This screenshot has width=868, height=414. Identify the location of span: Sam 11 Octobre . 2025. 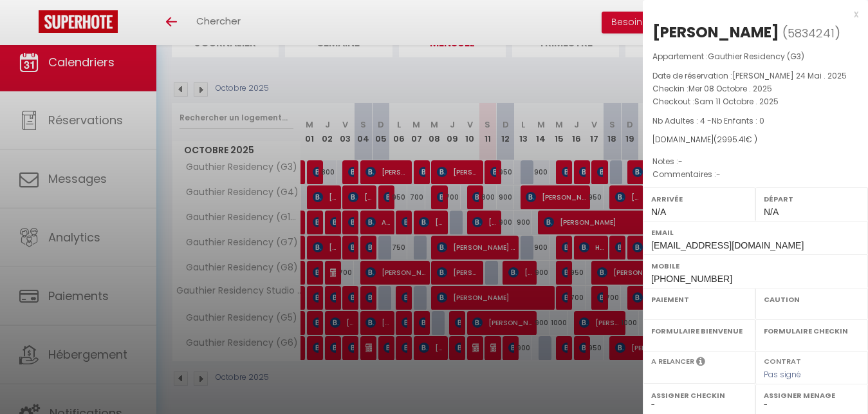
(736, 101).